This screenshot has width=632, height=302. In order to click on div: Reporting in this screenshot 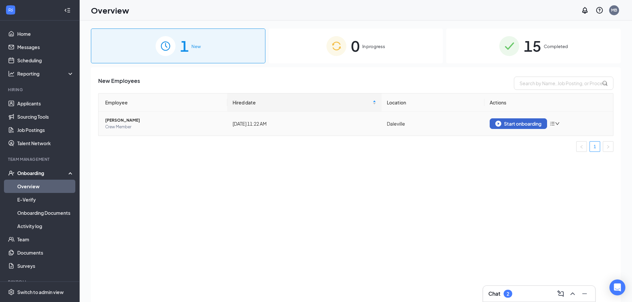, I will do `click(46, 74)`.